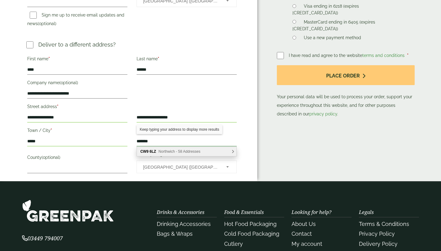 The height and width of the screenshot is (251, 441). I want to click on div: CW9 6LZ, so click(186, 152).